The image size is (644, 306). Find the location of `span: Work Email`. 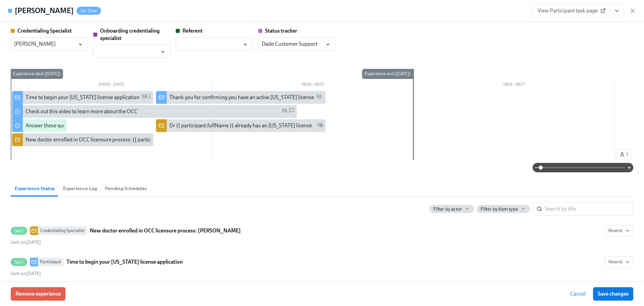

span: Work Email is located at coordinates (320, 126).